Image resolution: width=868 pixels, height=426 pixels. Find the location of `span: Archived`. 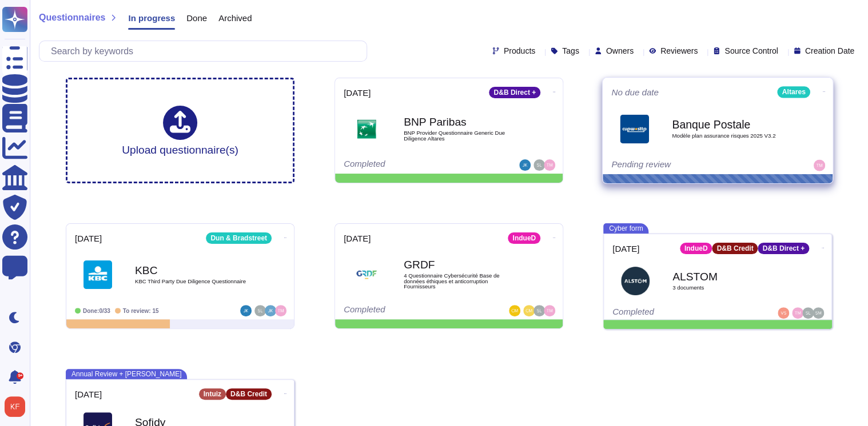

span: Archived is located at coordinates (235, 17).